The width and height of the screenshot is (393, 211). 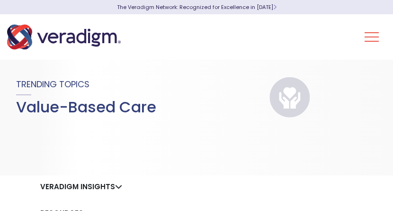 What do you see at coordinates (53, 84) in the screenshot?
I see `span: Trending Topics` at bounding box center [53, 84].